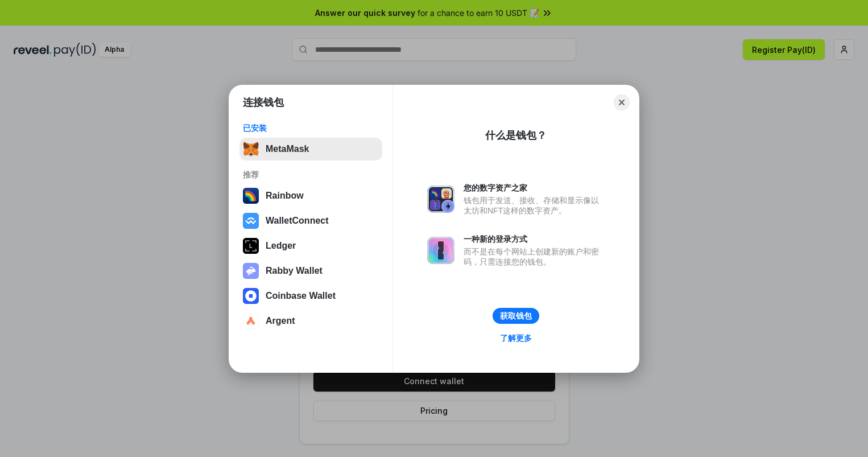  I want to click on img: svg+xml,%3Csvg%20width%3D%22120%22%20height%3D%22120%22%20viewBox%3D%220%200%20120%20120%22%20fil..., so click(251, 196).